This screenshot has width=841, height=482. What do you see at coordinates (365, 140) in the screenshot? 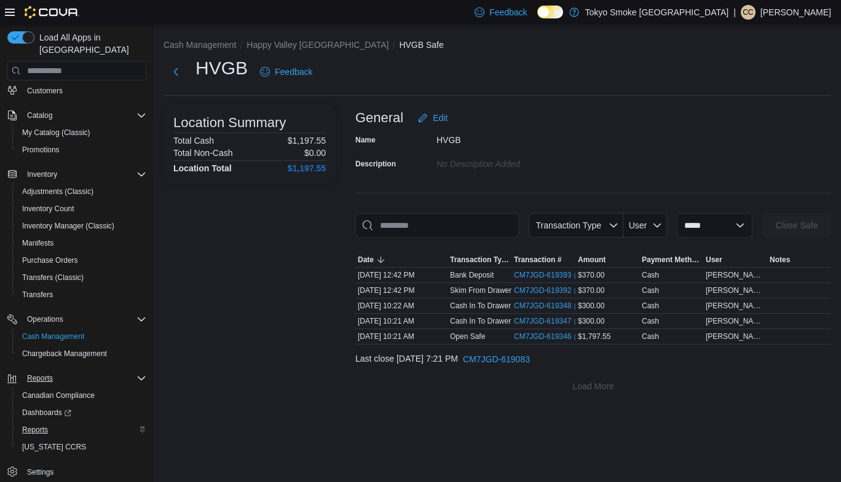
I see `label: Name` at bounding box center [365, 140].